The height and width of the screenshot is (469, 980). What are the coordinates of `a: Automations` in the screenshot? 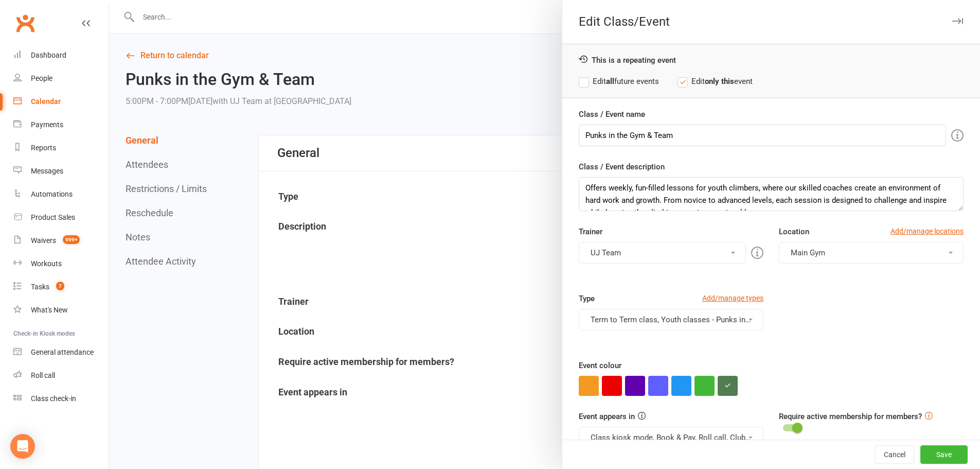 It's located at (61, 194).